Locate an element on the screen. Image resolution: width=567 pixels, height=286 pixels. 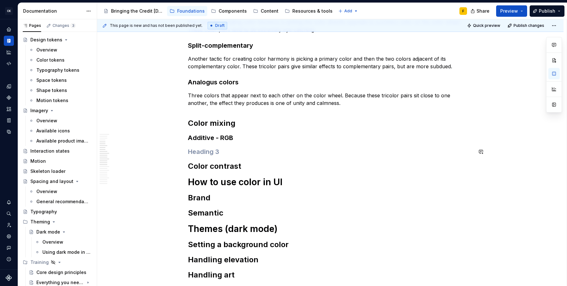
a: Code automation is located at coordinates (9, 64).